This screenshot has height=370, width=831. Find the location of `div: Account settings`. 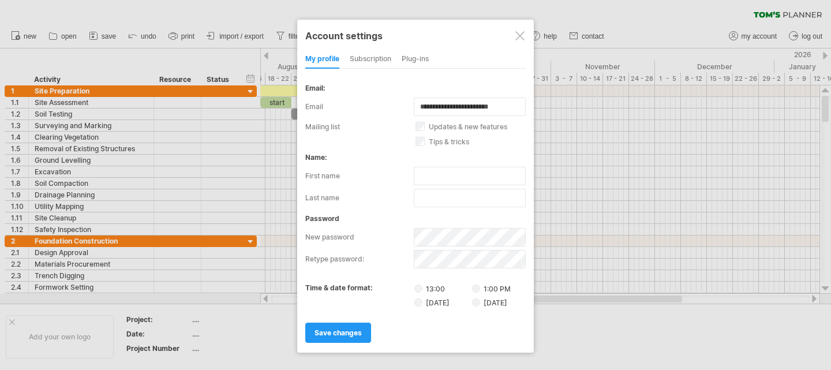

div: Account settings is located at coordinates (416, 35).